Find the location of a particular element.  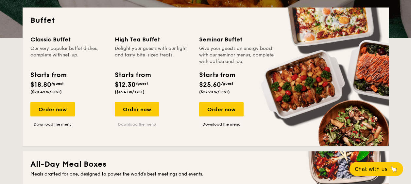

span: $25.60 is located at coordinates (210, 85).